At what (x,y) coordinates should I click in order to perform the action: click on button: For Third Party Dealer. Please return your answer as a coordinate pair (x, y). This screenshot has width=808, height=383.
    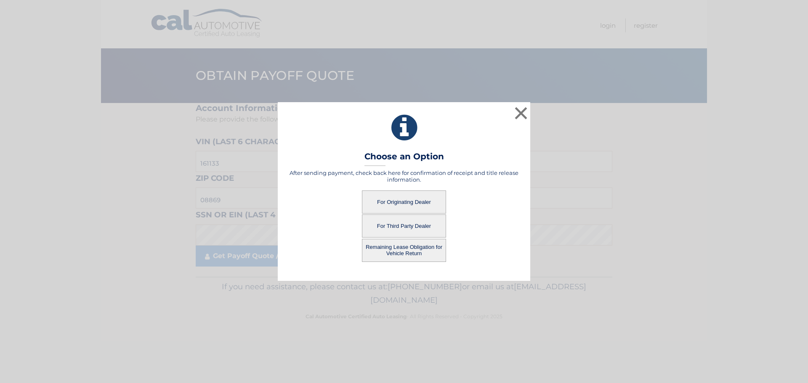
    Looking at the image, I should click on (404, 226).